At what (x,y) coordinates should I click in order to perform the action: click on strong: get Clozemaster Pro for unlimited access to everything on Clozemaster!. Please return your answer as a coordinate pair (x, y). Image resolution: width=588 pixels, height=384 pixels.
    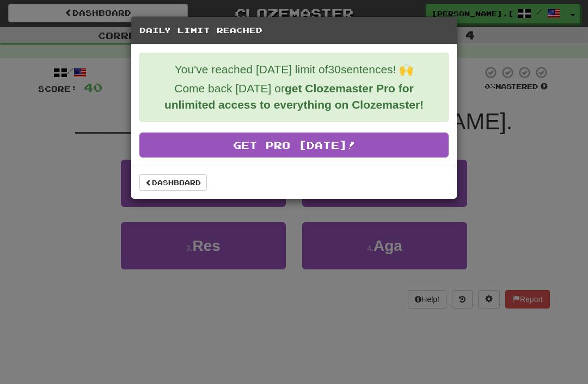
    Looking at the image, I should click on (294, 96).